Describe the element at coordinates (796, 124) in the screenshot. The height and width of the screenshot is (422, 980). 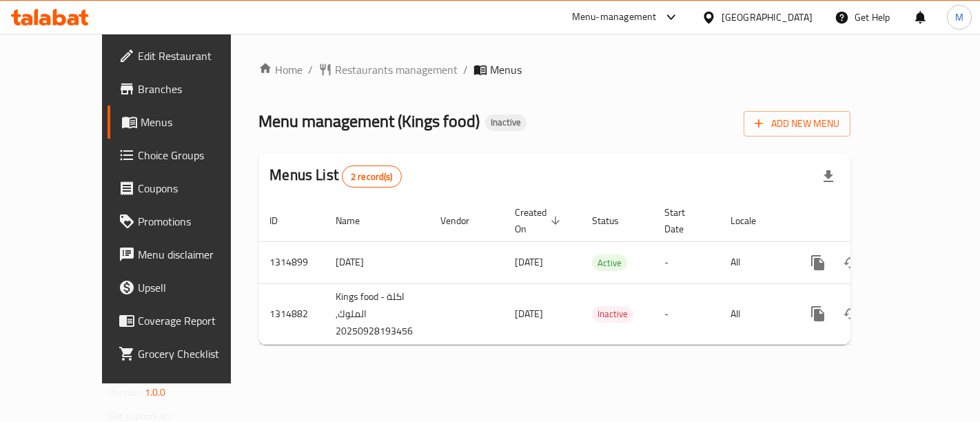
I see `span: Add New Menu` at that location.